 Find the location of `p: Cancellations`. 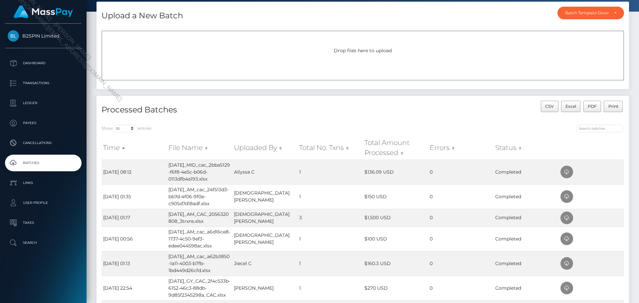

p: Cancellations is located at coordinates (43, 143).